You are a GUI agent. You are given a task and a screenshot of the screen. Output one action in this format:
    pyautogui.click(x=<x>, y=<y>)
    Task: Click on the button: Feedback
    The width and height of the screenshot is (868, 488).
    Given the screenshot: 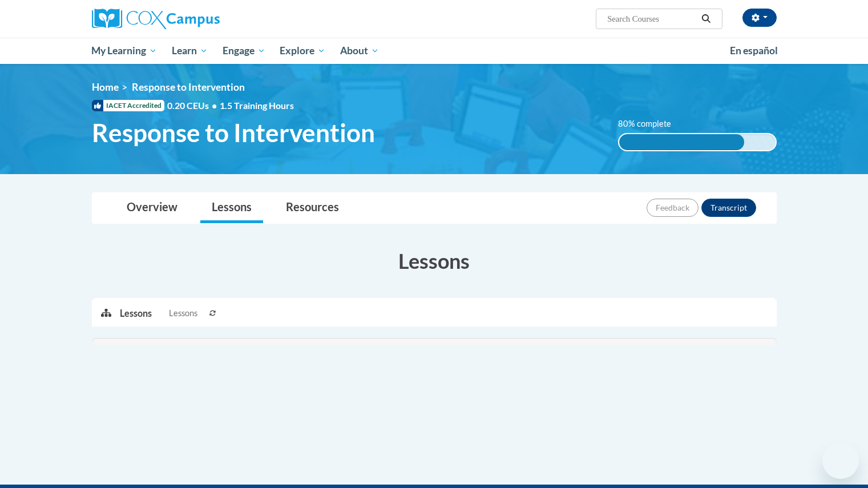 What is the action you would take?
    pyautogui.click(x=672, y=208)
    